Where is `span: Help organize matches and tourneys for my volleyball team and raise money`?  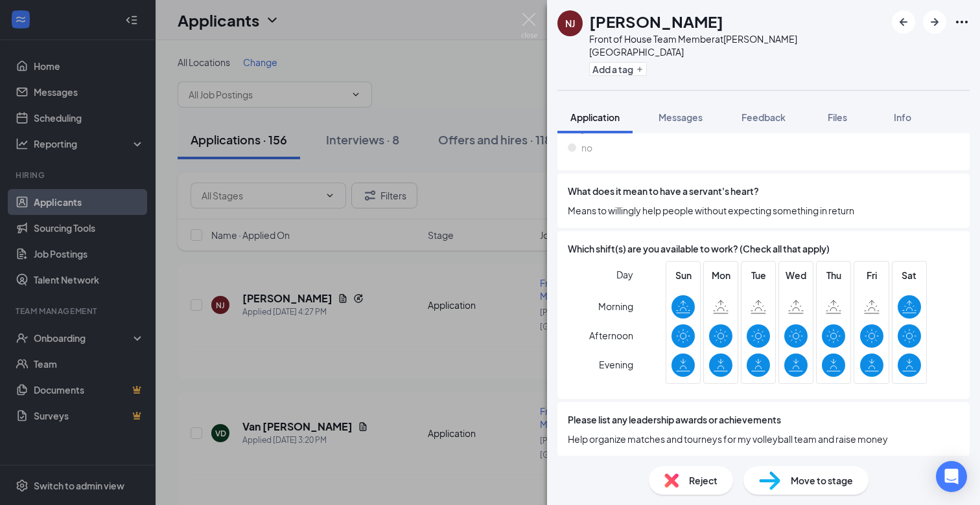
span: Help organize matches and tourneys for my volleyball team and raise money is located at coordinates (763, 439).